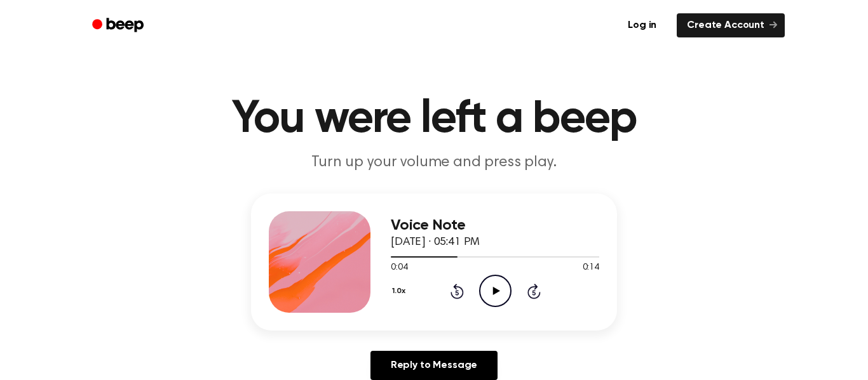  Describe the element at coordinates (434, 120) in the screenshot. I see `h1: You were left a beep` at that location.